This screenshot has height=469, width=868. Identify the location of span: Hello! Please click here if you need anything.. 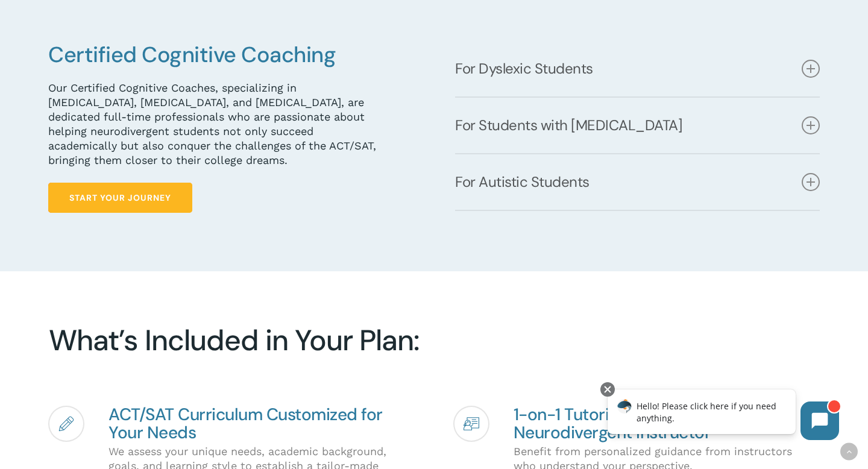
(112, 32).